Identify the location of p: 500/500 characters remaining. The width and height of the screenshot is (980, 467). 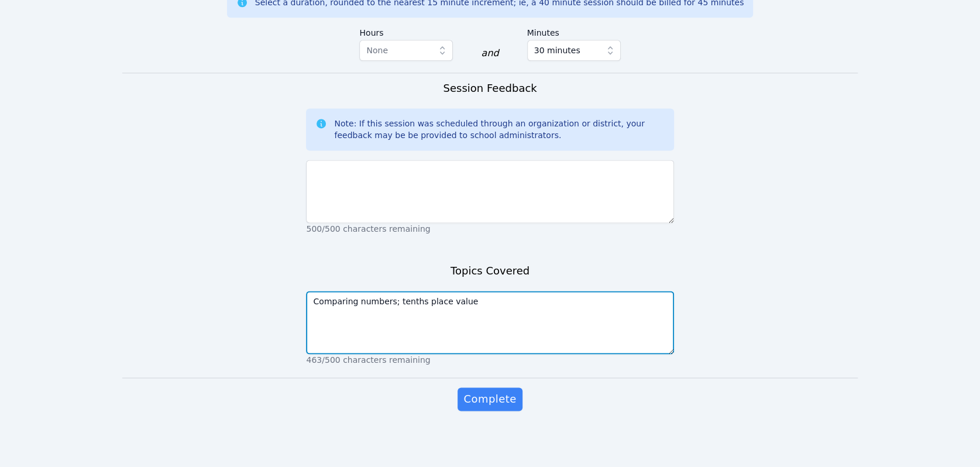
(490, 229).